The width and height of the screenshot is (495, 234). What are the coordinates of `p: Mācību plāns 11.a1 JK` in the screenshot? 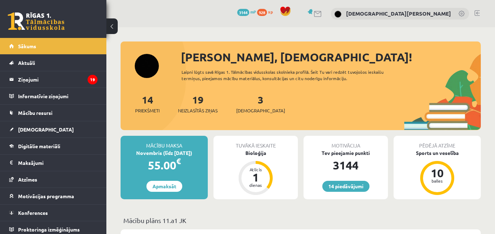 It's located at (300, 220).